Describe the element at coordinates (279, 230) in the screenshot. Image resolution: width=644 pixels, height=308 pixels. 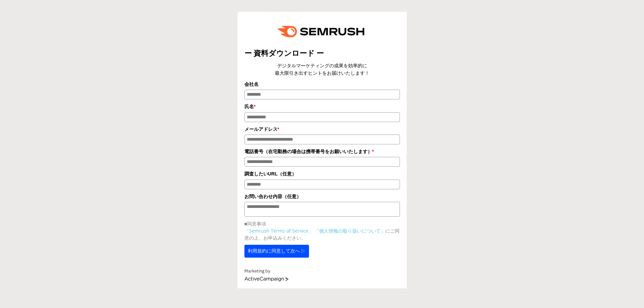
I see `a: 「Semrush Terms of Service」` at that location.